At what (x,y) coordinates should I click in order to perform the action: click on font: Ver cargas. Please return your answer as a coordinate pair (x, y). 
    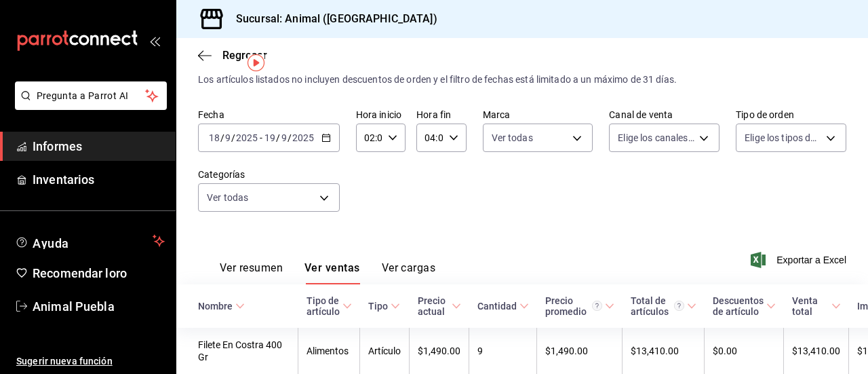
    Looking at the image, I should click on (409, 267).